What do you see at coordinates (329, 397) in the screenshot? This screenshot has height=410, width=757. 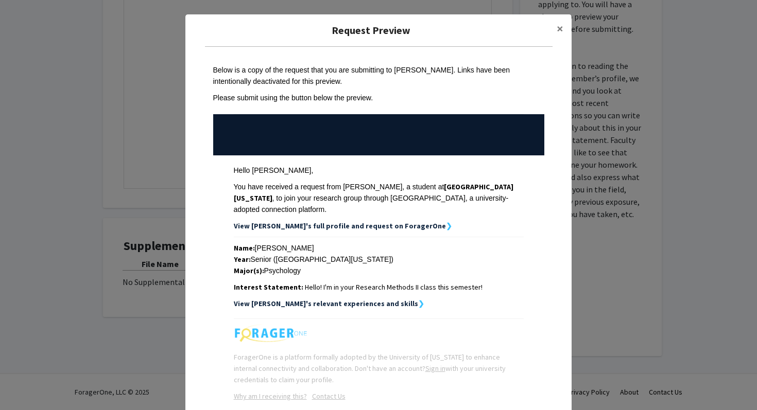 I see `u: Contact Us` at bounding box center [329, 397].